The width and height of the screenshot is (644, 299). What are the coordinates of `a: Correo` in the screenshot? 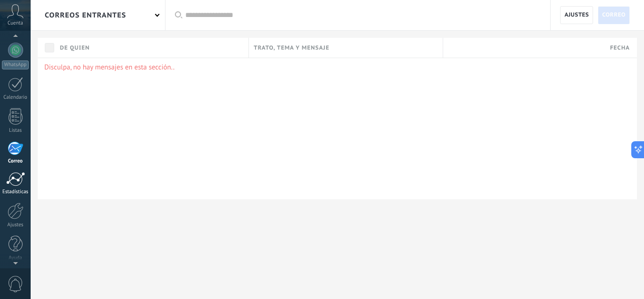 It's located at (614, 15).